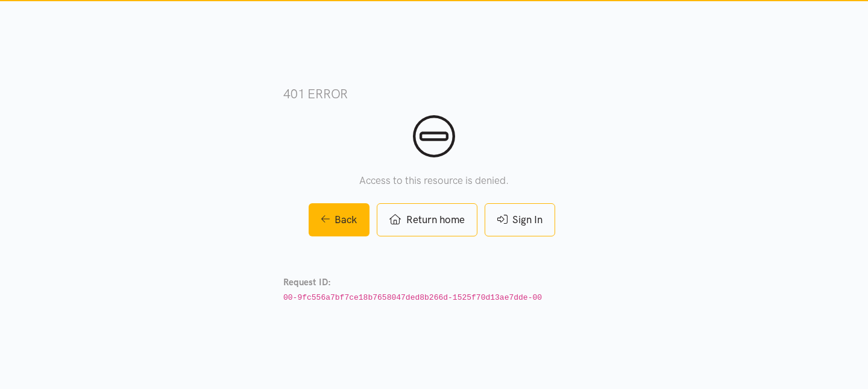 This screenshot has height=389, width=868. What do you see at coordinates (427, 219) in the screenshot?
I see `a: Return home` at bounding box center [427, 219].